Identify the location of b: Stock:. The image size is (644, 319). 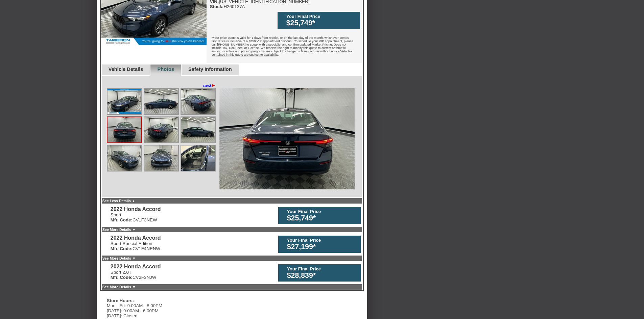
(216, 6).